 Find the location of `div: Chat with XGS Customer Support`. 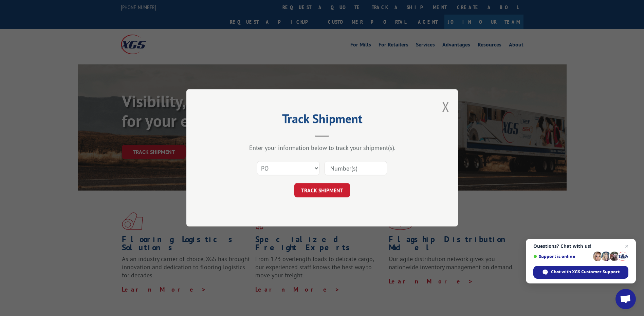

div: Chat with XGS Customer Support is located at coordinates (581, 273).